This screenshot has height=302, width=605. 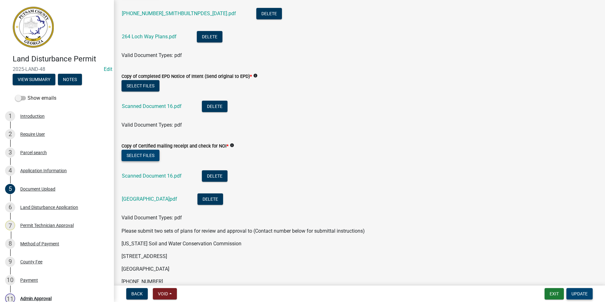 What do you see at coordinates (40, 244) in the screenshot?
I see `div: Method of Payment` at bounding box center [40, 244].